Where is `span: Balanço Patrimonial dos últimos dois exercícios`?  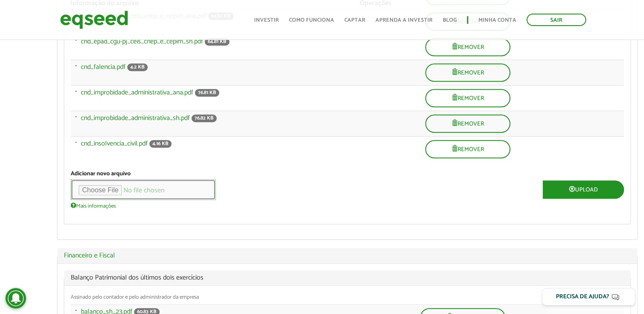 span: Balanço Patrimonial dos últimos dois exercícios is located at coordinates (347, 278).